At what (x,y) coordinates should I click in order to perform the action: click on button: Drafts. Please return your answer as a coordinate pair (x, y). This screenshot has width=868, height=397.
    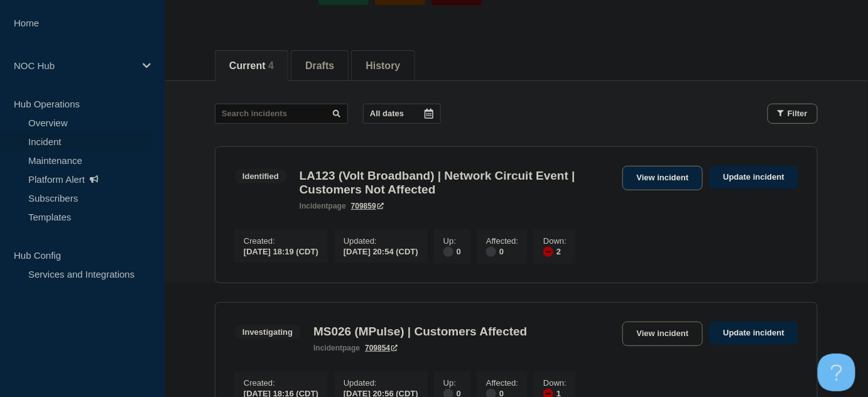
    Looking at the image, I should click on (320, 66).